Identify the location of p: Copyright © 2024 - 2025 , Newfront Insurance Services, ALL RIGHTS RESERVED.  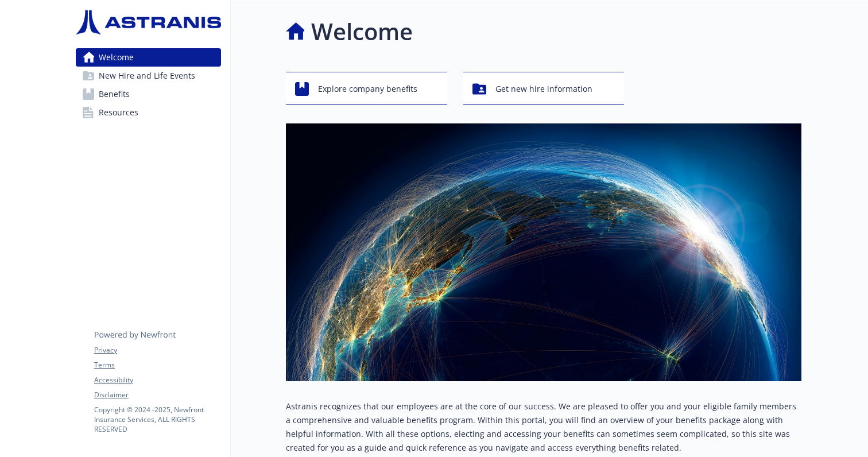
(157, 419).